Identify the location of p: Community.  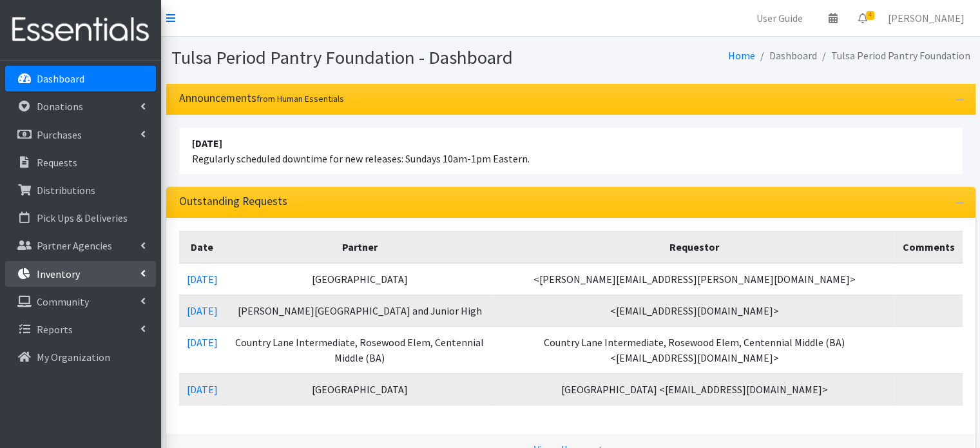
(62, 302).